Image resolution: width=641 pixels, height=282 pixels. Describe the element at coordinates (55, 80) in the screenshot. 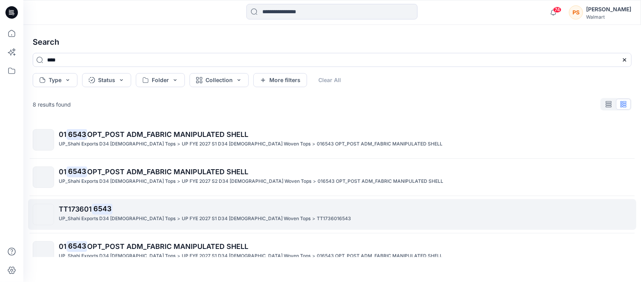

I see `button: Type` at that location.